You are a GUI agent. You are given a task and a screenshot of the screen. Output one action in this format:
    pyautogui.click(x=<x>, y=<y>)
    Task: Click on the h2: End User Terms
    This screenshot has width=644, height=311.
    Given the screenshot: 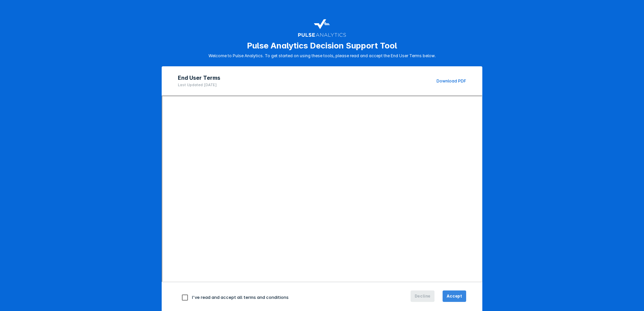 What is the action you would take?
    pyautogui.click(x=199, y=78)
    